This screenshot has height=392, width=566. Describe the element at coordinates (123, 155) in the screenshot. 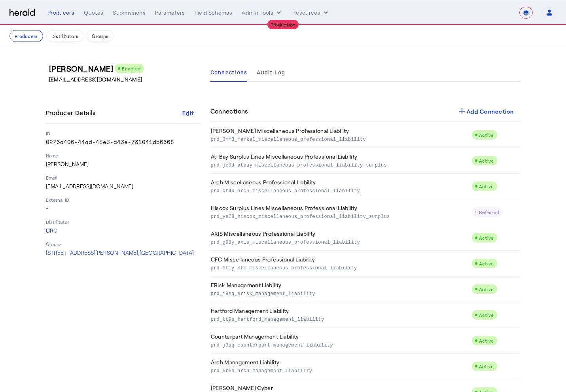

I see `p: Name` at that location.